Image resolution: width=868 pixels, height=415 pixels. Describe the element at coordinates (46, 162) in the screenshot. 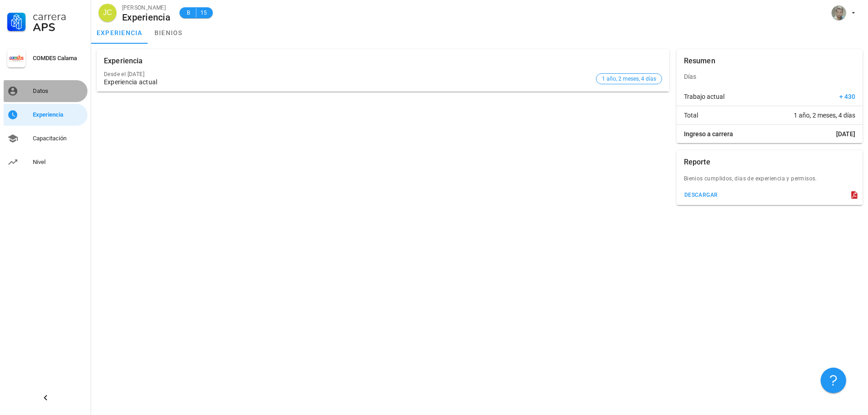

I see `a: Nivel` at that location.